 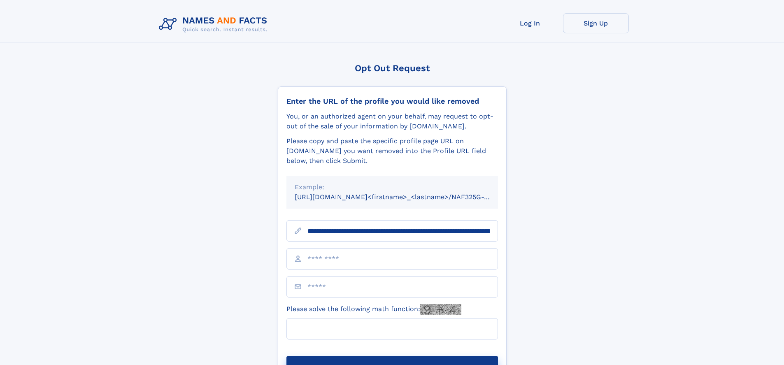 I want to click on div: Enter the URL of the profile you would like removed, so click(x=392, y=101).